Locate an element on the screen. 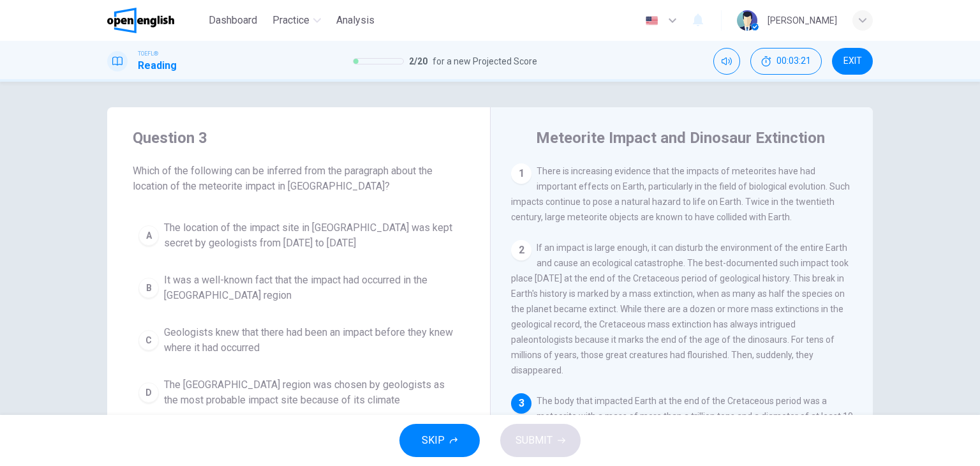 This screenshot has height=466, width=980. a: Dashboard is located at coordinates (233, 20).